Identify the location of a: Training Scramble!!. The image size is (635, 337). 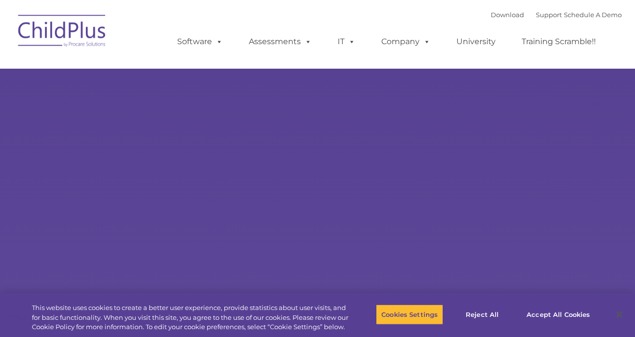
(558, 42).